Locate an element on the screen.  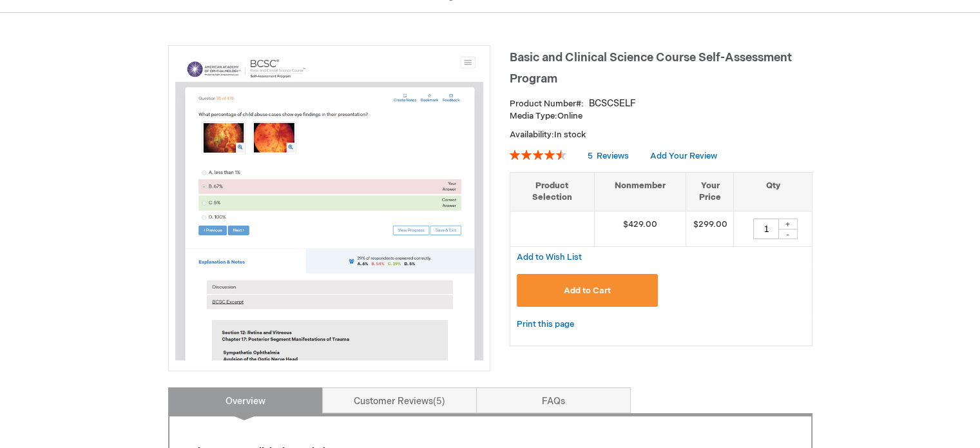
a: FAQs is located at coordinates (554, 401).